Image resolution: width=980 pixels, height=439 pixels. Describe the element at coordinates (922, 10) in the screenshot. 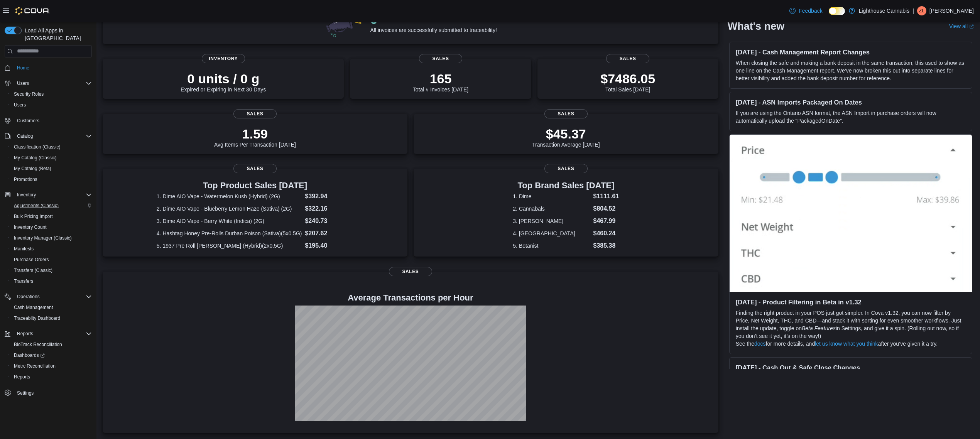

I see `span: ZL` at that location.